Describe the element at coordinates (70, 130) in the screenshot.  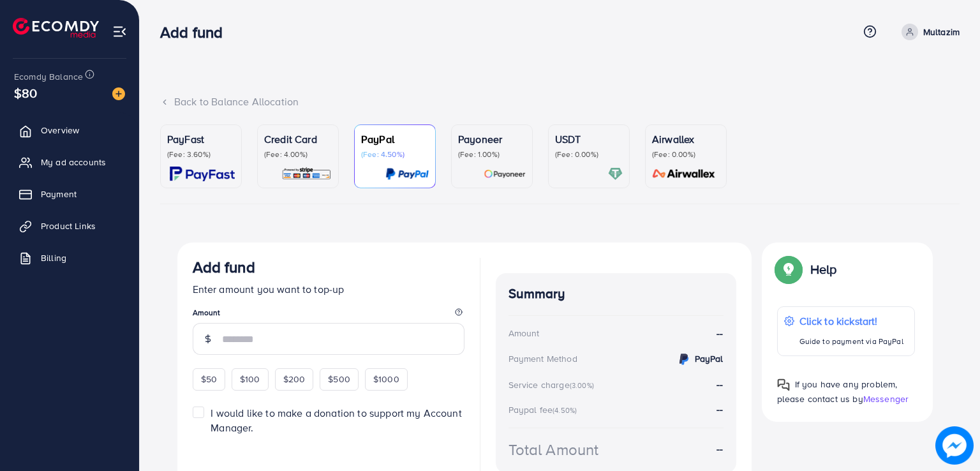
I see `a: Overview` at that location.